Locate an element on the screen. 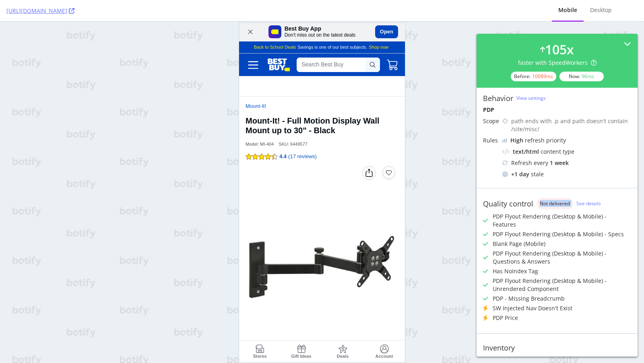 Image resolution: width=644 pixels, height=363 pixels. div: Scope is located at coordinates (491, 121).